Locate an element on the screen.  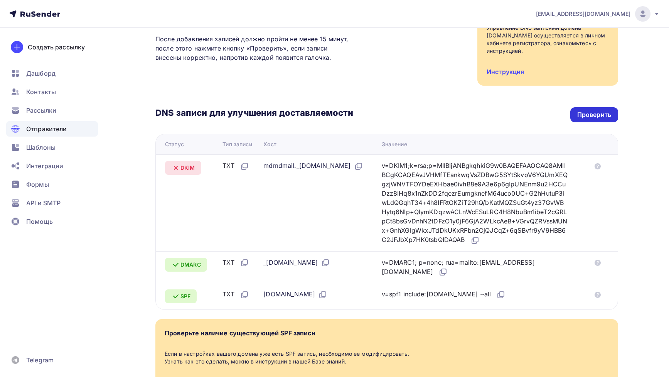
span: Контакты is located at coordinates (41, 92).